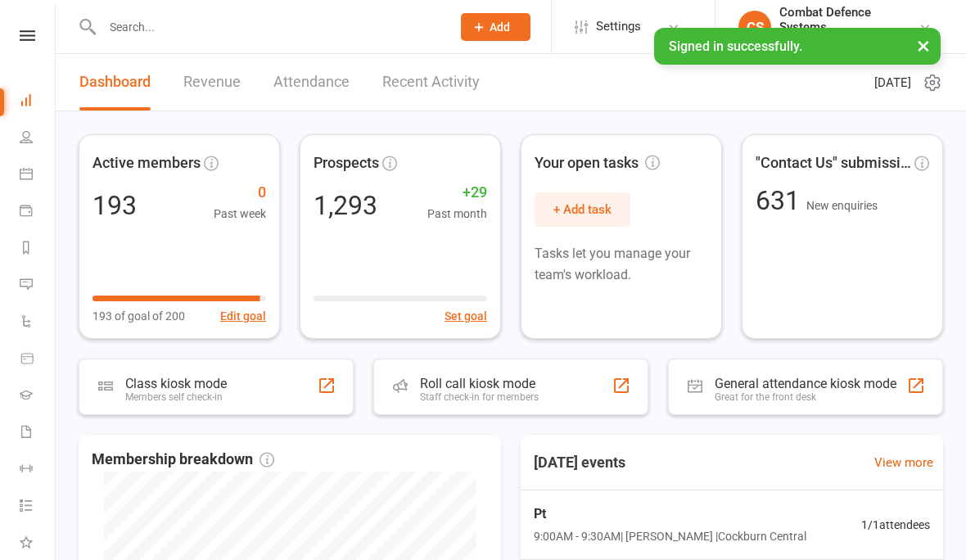 The width and height of the screenshot is (966, 560). What do you see at coordinates (176, 397) in the screenshot?
I see `div: Members self check-in` at bounding box center [176, 397].